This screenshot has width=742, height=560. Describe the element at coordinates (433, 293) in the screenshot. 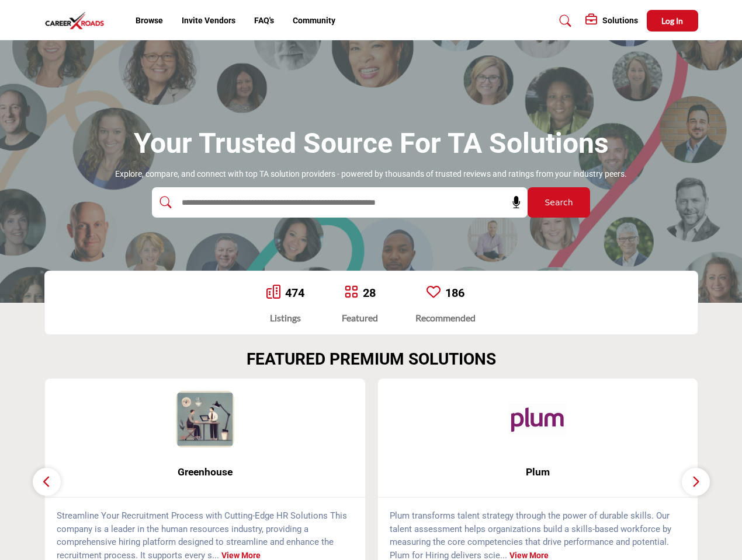

I see `a: Go to Recommended` at that location.